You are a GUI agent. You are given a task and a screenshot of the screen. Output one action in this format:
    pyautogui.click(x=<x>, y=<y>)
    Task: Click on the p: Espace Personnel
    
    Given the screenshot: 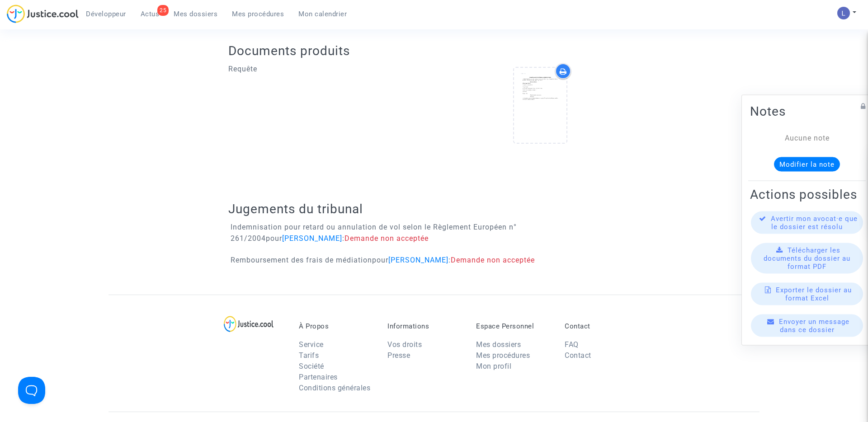 What is the action you would take?
    pyautogui.click(x=514, y=326)
    